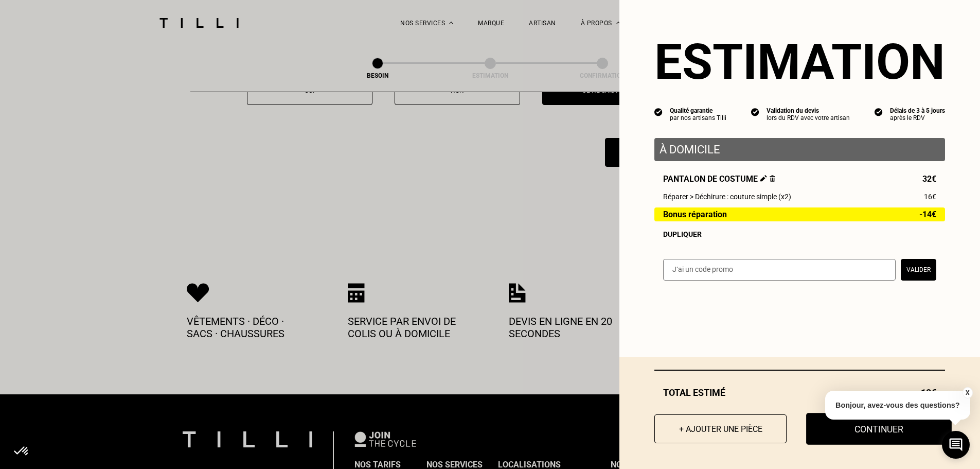 This screenshot has width=980, height=469. Describe the element at coordinates (799, 234) in the screenshot. I see `div: Dupliquer` at that location.